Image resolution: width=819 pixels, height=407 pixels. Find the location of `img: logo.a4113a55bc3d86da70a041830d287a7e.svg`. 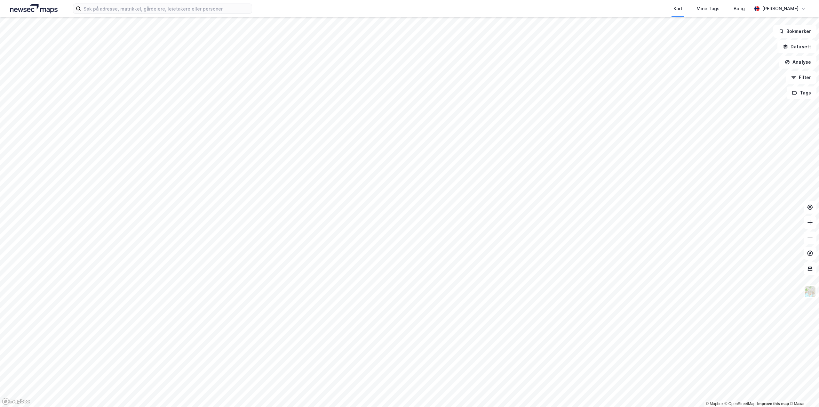

img: logo.a4113a55bc3d86da70a041830d287a7e.svg is located at coordinates (34, 9).